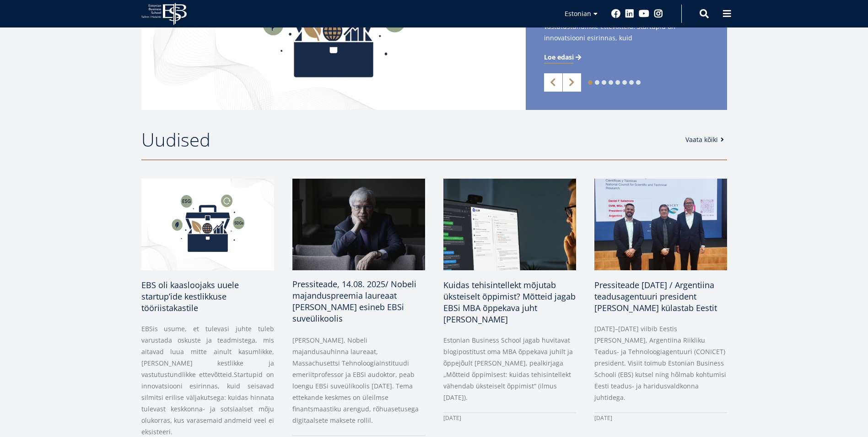 The image size is (868, 437). I want to click on h2: Uudised, so click(409, 140).